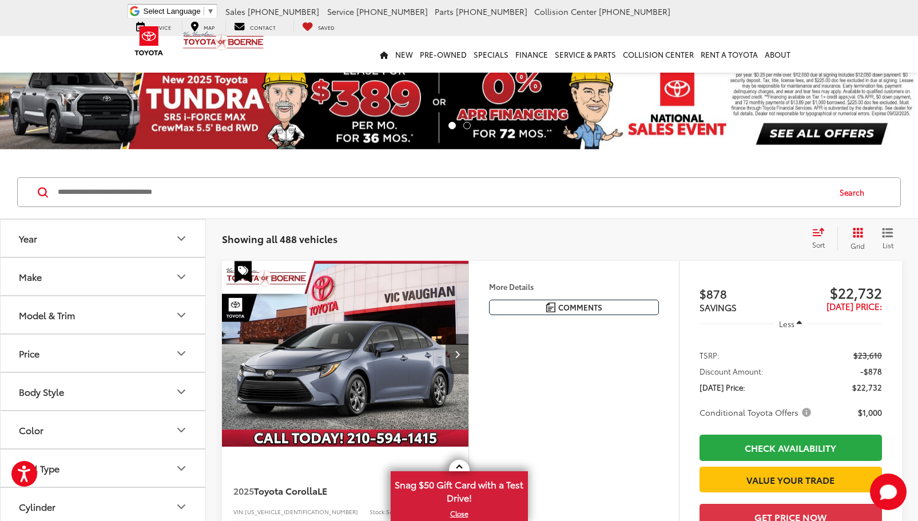  I want to click on a: Finance, so click(532, 54).